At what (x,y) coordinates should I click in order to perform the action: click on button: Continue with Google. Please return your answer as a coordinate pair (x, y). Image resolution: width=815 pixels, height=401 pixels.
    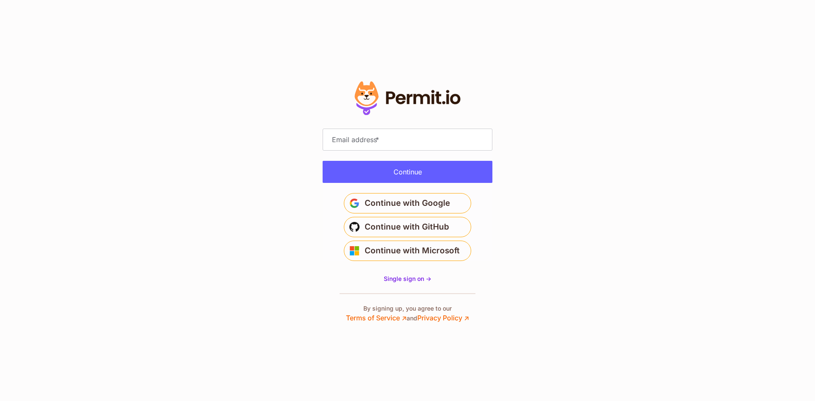
    Looking at the image, I should click on (408, 203).